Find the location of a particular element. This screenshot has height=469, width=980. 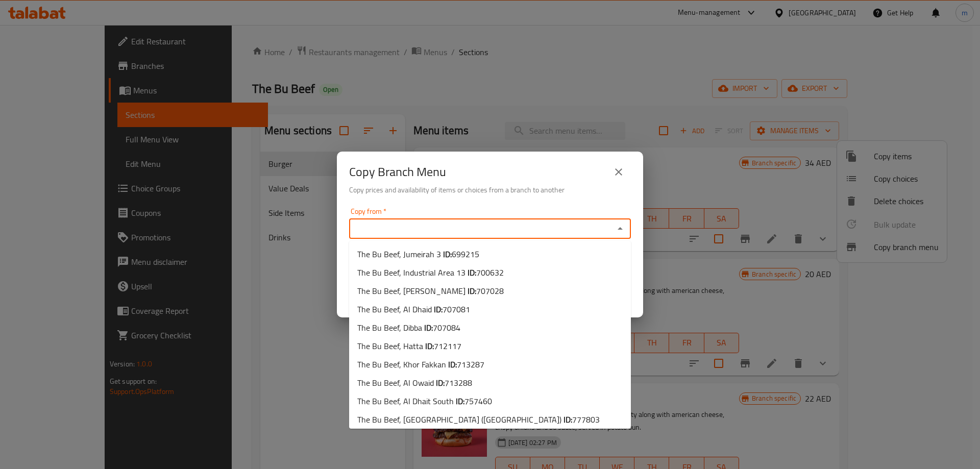

span: The Bu Beef, Khor Fakkan is located at coordinates (420, 364).